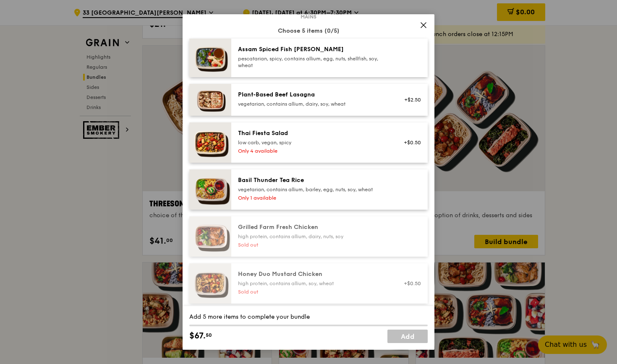  Describe the element at coordinates (410, 100) in the screenshot. I see `div: +$2.50` at that location.